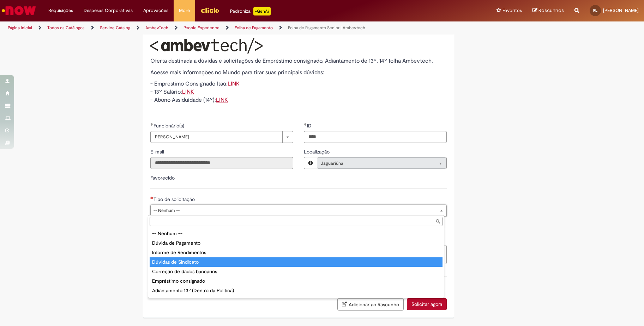 This screenshot has width=644, height=326. What do you see at coordinates (296, 234) in the screenshot?
I see `div: -- Nenhum --` at bounding box center [296, 234].